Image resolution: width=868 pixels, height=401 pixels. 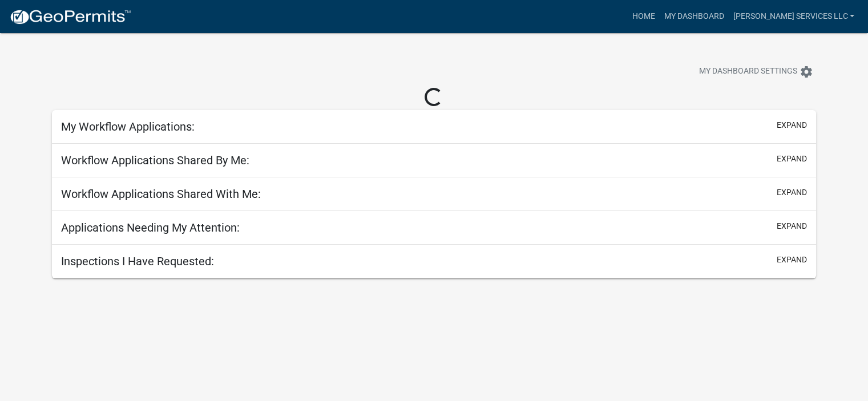 I want to click on a: Home, so click(x=643, y=17).